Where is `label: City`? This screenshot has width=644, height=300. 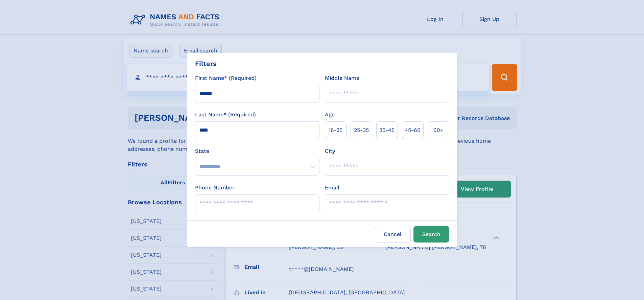
label: City is located at coordinates (330, 151).